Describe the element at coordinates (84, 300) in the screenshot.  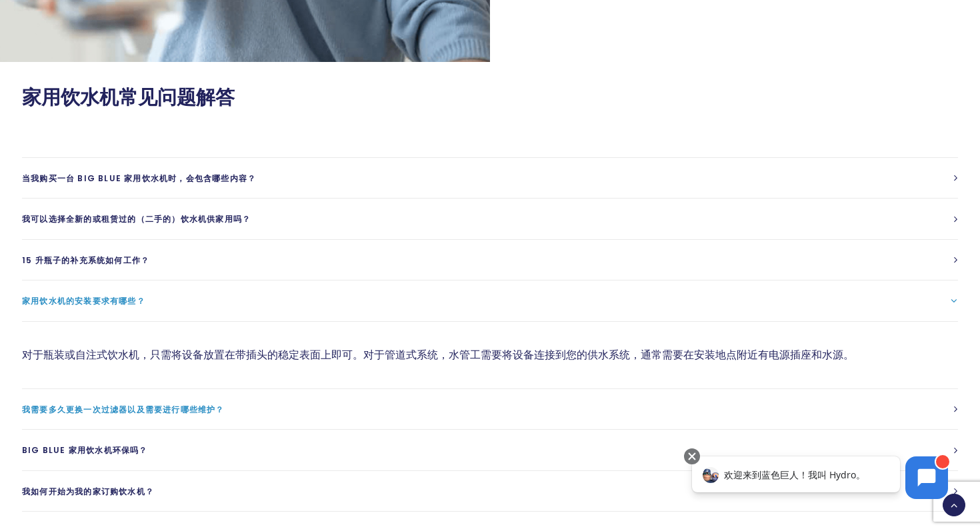
I see `font: 家用饮水机的安装要求有哪些？` at that location.